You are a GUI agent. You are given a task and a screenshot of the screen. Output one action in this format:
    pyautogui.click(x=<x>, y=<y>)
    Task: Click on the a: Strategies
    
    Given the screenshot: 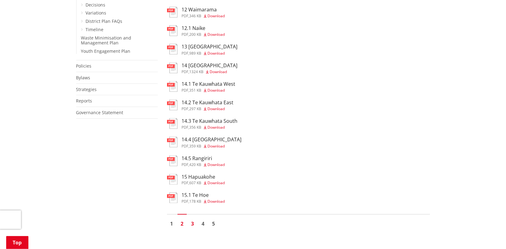 What is the action you would take?
    pyautogui.click(x=86, y=89)
    